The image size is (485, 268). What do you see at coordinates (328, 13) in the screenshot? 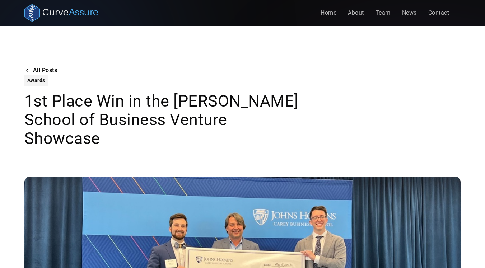
I see `a: Home` at bounding box center [328, 13].